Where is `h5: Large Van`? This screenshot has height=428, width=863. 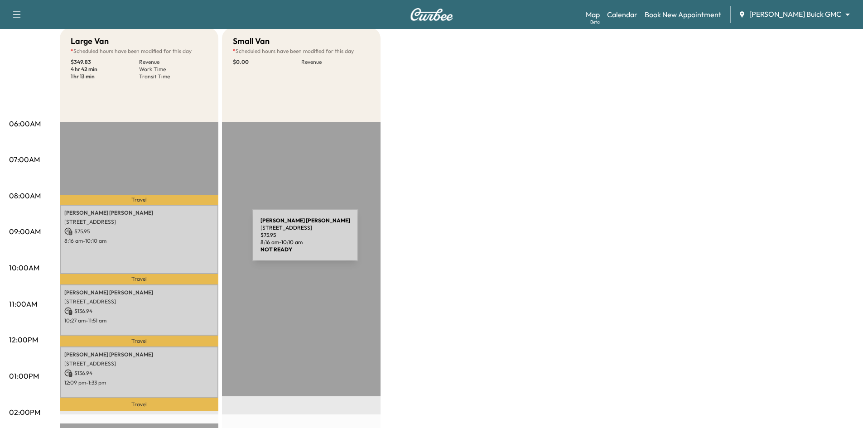 h5: Large Van is located at coordinates (90, 41).